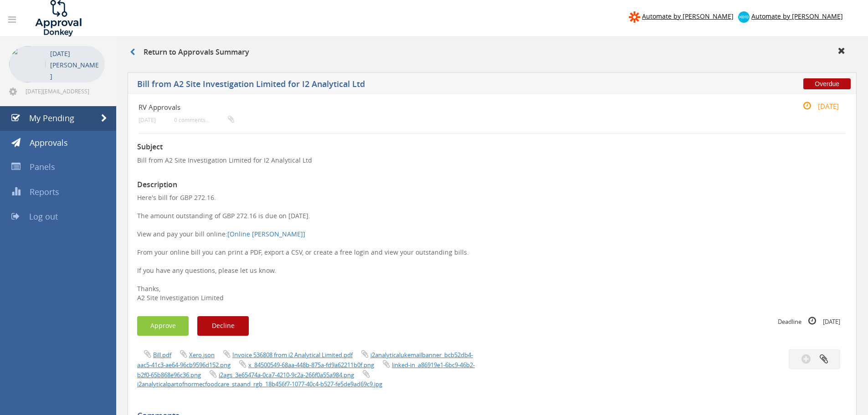  I want to click on a: i2ags_3e65474a-0ca7-4210-9c2a-266f0a55a984.png, so click(286, 375).